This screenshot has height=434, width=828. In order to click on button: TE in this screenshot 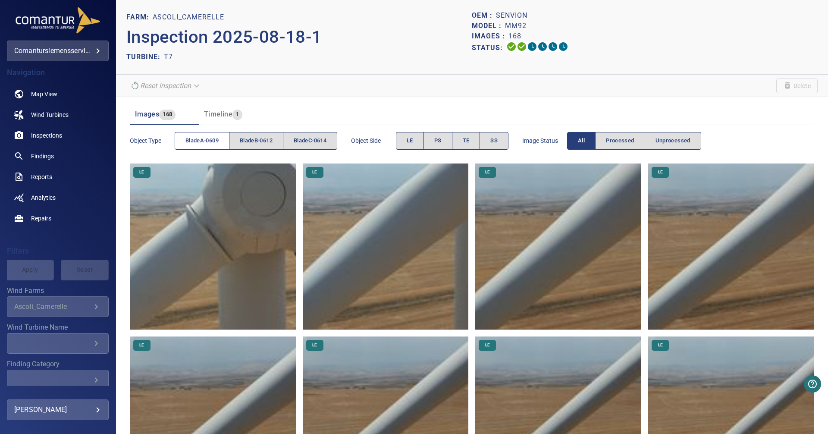, I will do `click(466, 141)`.